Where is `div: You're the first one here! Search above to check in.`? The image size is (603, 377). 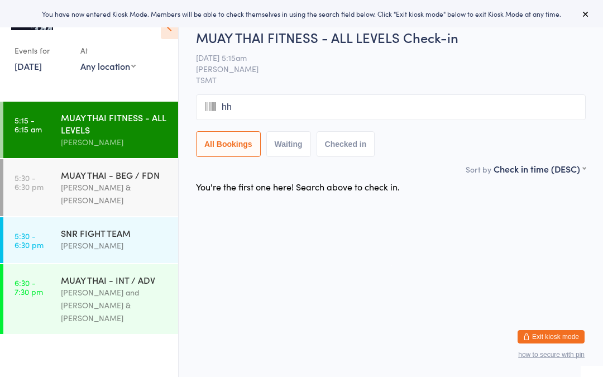
div: You're the first one here! Search above to check in. is located at coordinates (297, 186).